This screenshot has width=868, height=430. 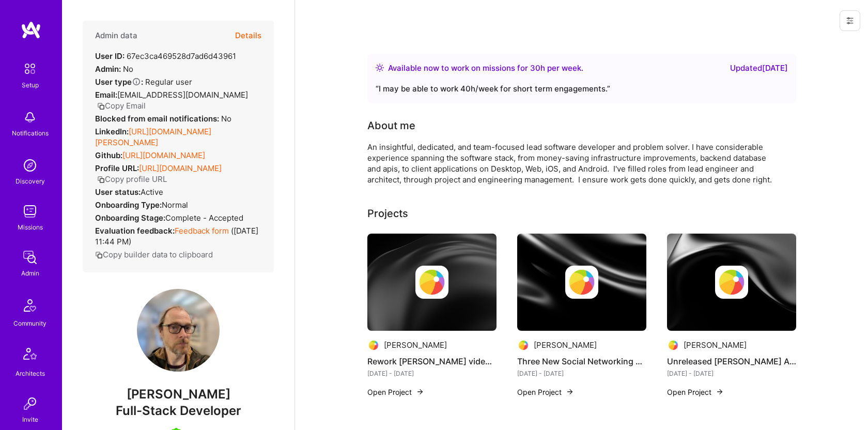 I want to click on img: setup, so click(x=30, y=69).